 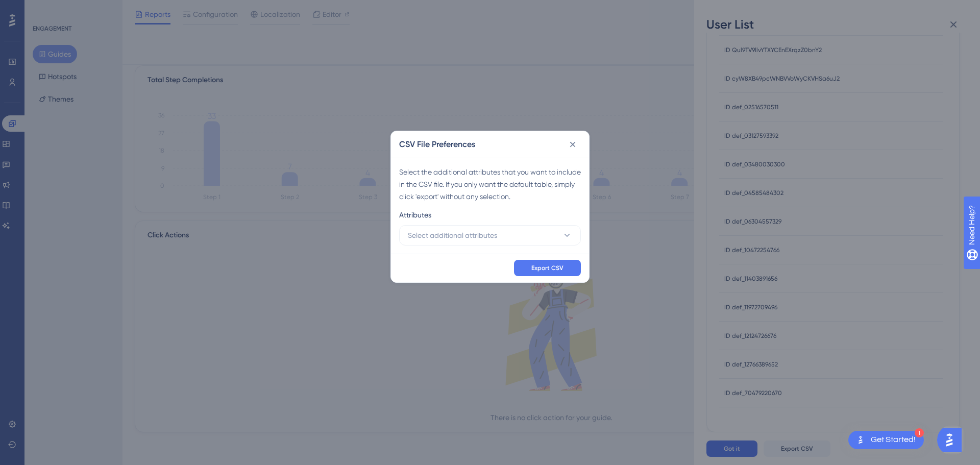 What do you see at coordinates (44, 8) in the screenshot?
I see `span: Need Help?` at bounding box center [44, 8].